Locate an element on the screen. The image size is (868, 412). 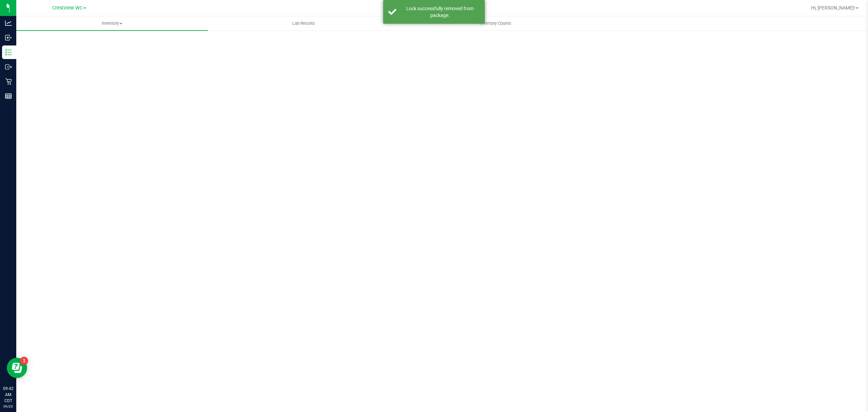
span: 1 is located at coordinates (4, 4).